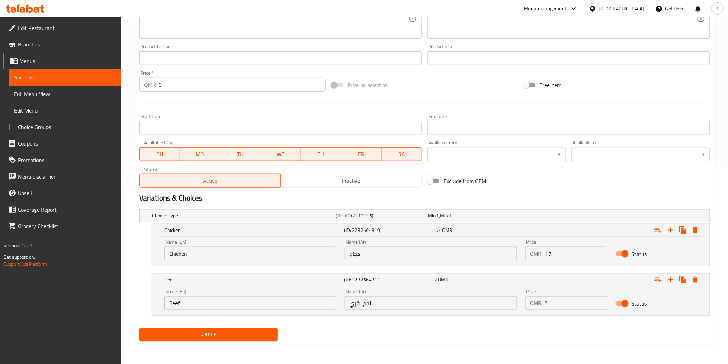 This screenshot has width=728, height=364. Describe the element at coordinates (67, 160) in the screenshot. I see `span: Promotions` at that location.